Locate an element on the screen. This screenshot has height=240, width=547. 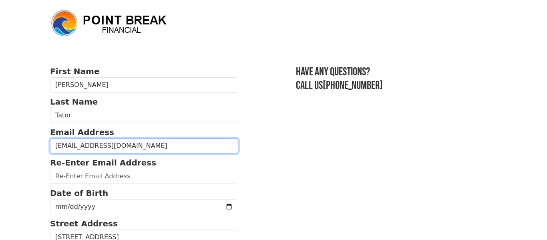
strong: First Name is located at coordinates (75, 71).